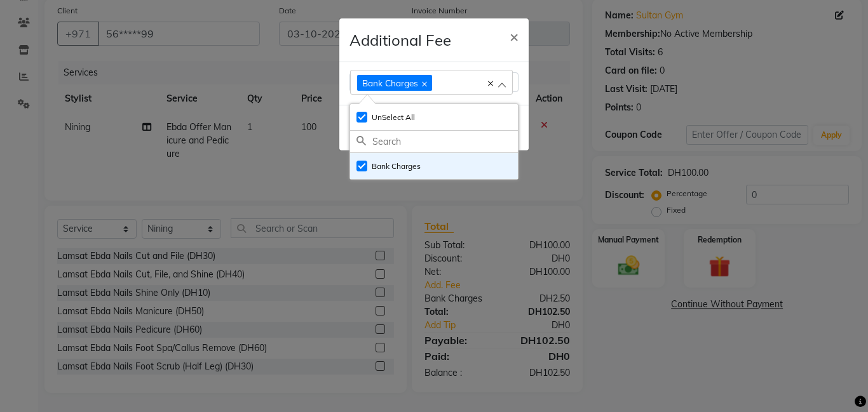 The image size is (868, 412). What do you see at coordinates (514, 36) in the screenshot?
I see `button: Close` at bounding box center [514, 36].